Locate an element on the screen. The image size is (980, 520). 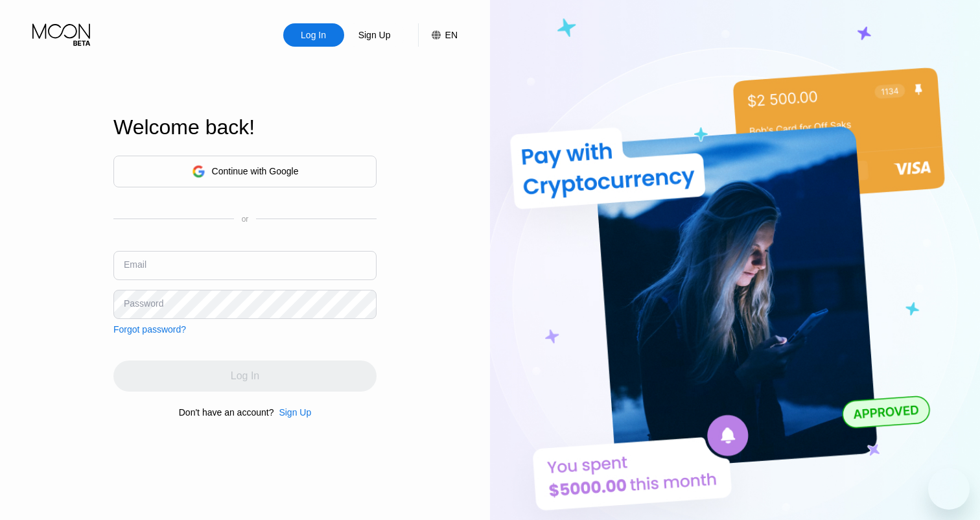
div: or is located at coordinates (245, 219).